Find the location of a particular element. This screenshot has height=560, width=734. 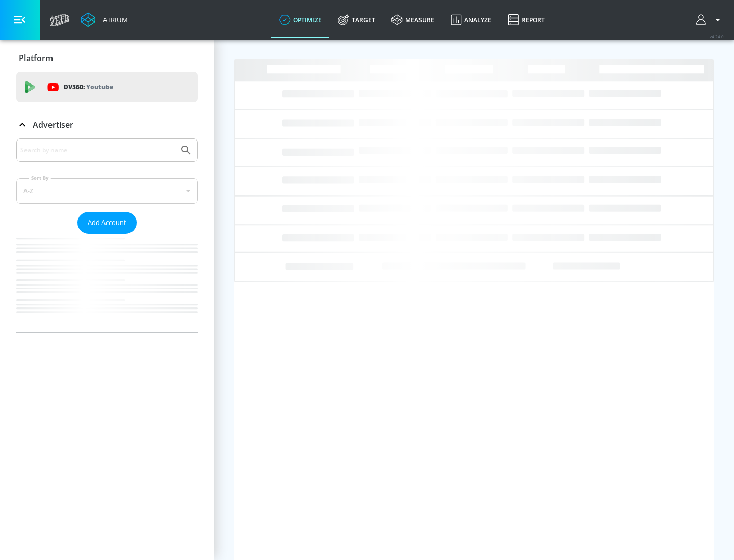

a: measure is located at coordinates (413, 20).